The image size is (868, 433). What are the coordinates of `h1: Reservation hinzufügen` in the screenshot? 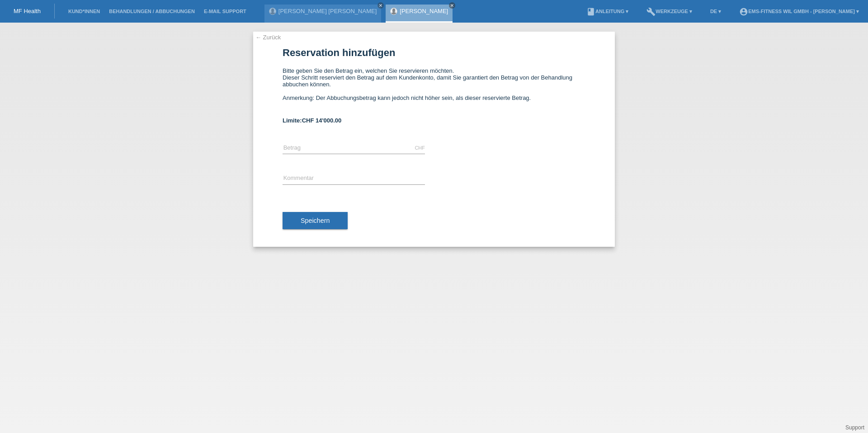 It's located at (434, 52).